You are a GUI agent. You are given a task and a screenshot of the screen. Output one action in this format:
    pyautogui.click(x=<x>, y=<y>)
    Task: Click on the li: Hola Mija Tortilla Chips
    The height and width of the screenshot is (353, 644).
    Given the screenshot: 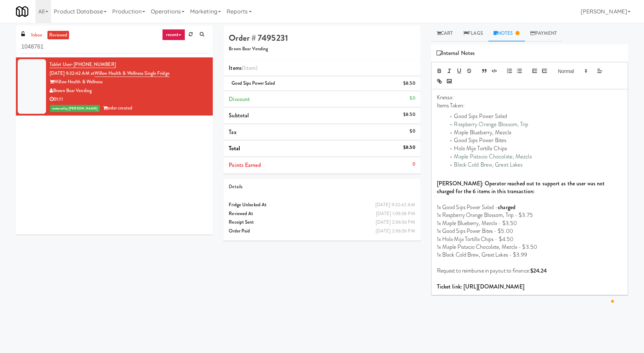 What is the action you would take?
    pyautogui.click(x=534, y=149)
    